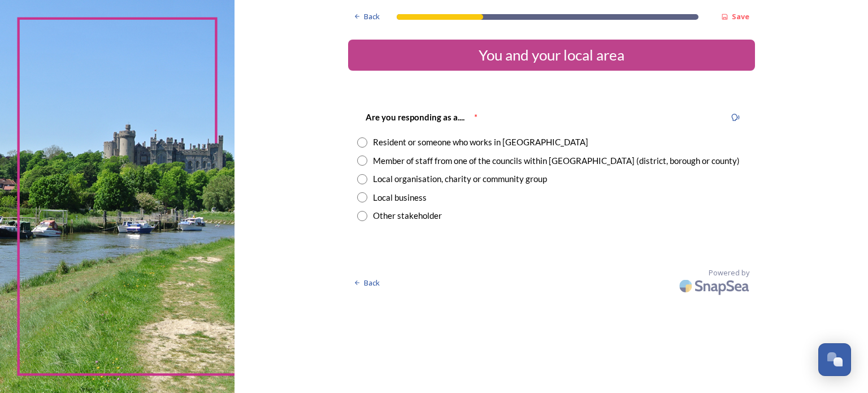  What do you see at coordinates (741, 16) in the screenshot?
I see `strong: Save` at bounding box center [741, 16].